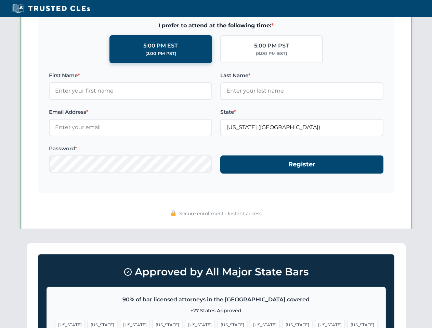  I want to click on span: I prefer to attend at the following time:, so click(216, 26).